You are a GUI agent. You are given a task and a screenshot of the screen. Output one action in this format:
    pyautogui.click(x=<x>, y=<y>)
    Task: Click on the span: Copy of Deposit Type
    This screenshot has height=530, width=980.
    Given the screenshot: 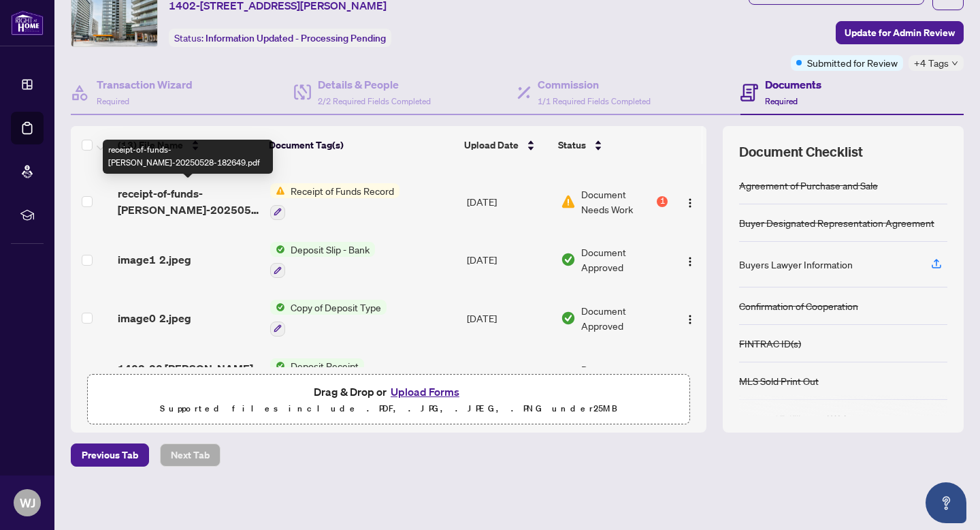 What is the action you would take?
    pyautogui.click(x=336, y=307)
    